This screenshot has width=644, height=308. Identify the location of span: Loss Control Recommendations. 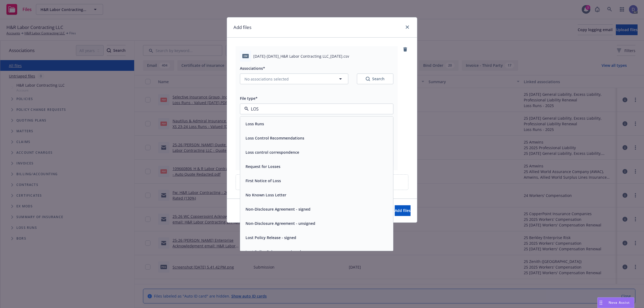
(275, 137).